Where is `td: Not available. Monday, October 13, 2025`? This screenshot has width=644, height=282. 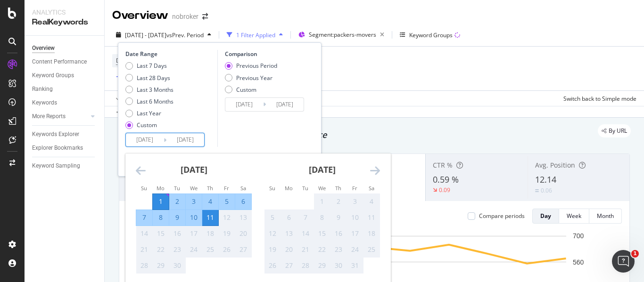
td: Not available. Monday, October 13, 2025 is located at coordinates (289, 233).